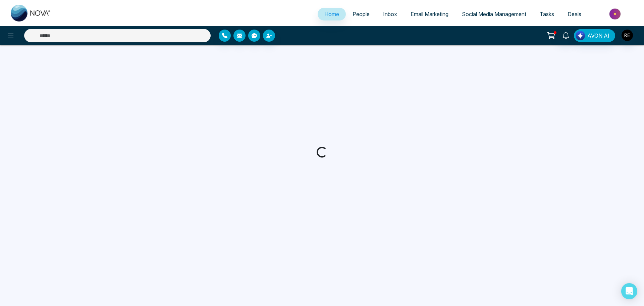 The height and width of the screenshot is (306, 644). Describe the element at coordinates (599, 36) in the screenshot. I see `span: AVON AI` at that location.